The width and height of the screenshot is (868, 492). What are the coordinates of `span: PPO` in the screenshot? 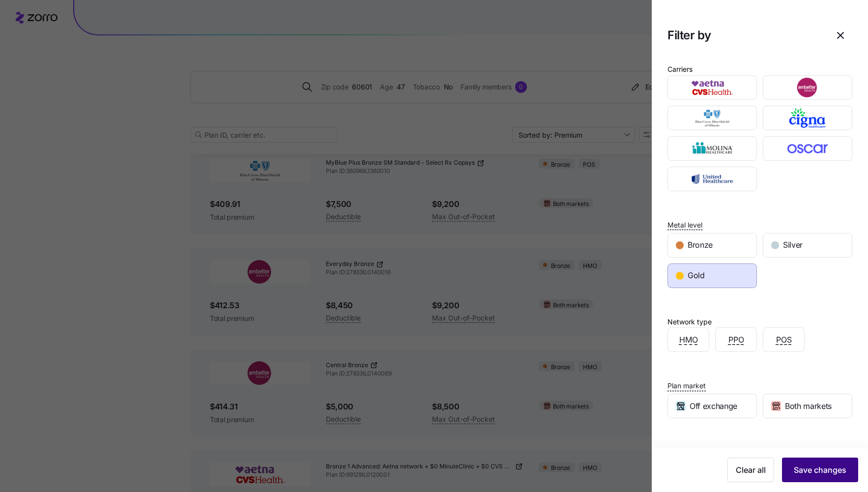 It's located at (736, 339).